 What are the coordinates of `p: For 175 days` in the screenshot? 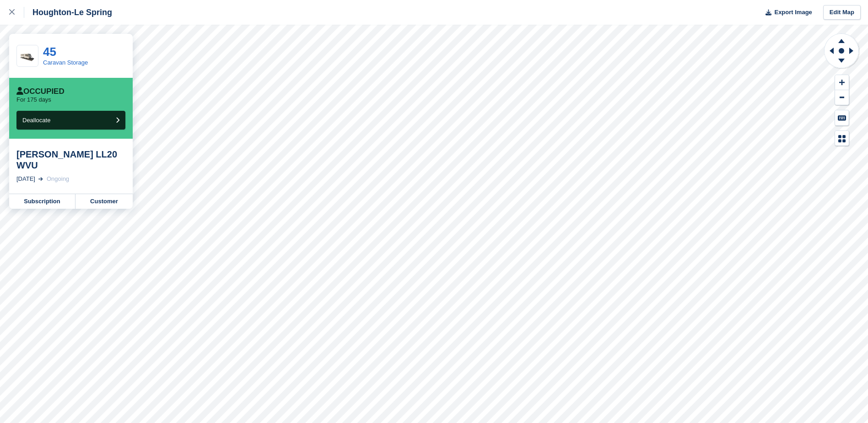 It's located at (34, 100).